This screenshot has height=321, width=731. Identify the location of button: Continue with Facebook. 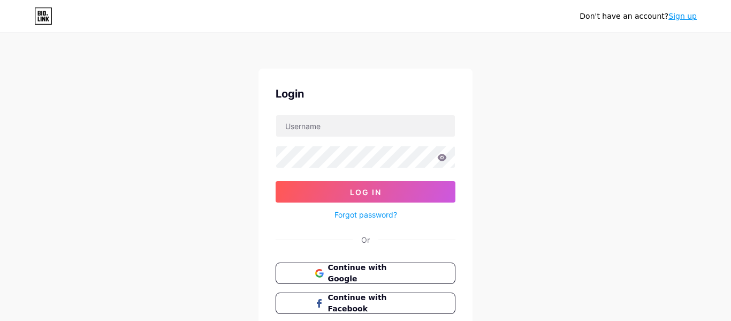
(366, 303).